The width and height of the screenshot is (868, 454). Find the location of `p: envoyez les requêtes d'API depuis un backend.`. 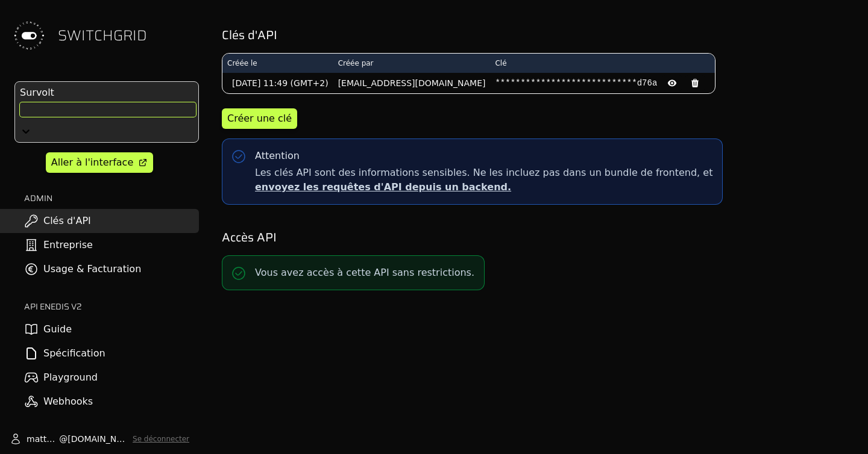

p: envoyez les requêtes d'API depuis un backend. is located at coordinates (484, 187).